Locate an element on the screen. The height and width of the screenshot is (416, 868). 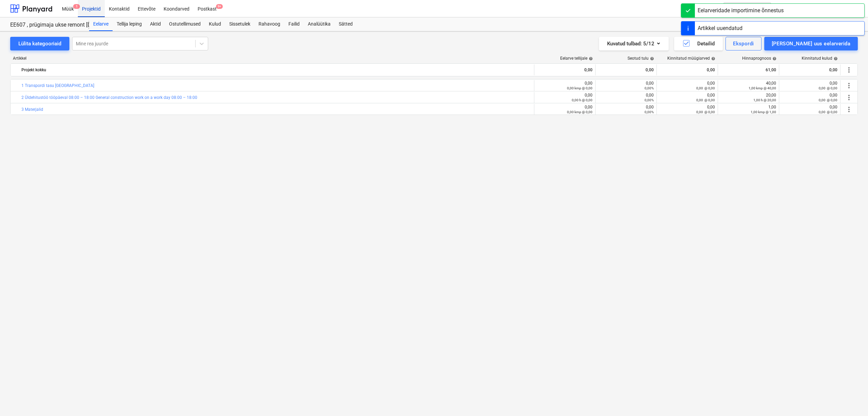
div: Eelarve tellijale is located at coordinates (577, 58).